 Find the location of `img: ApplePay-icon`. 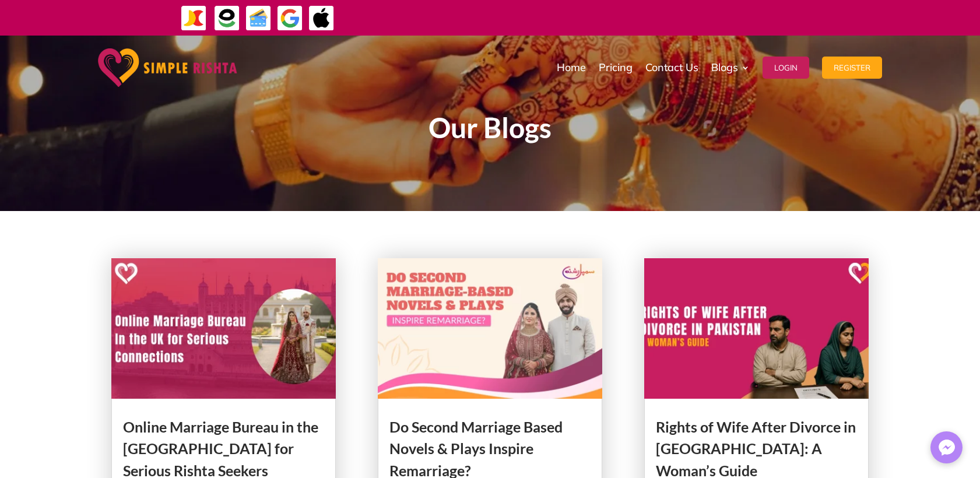

img: ApplePay-icon is located at coordinates (321, 18).